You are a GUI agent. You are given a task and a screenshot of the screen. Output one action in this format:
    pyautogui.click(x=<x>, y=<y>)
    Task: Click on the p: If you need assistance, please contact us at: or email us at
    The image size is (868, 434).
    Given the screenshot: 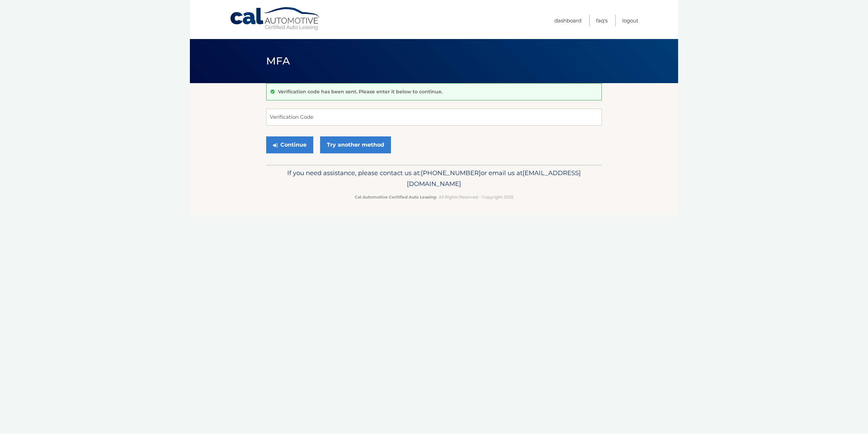 What is the action you would take?
    pyautogui.click(x=434, y=178)
    